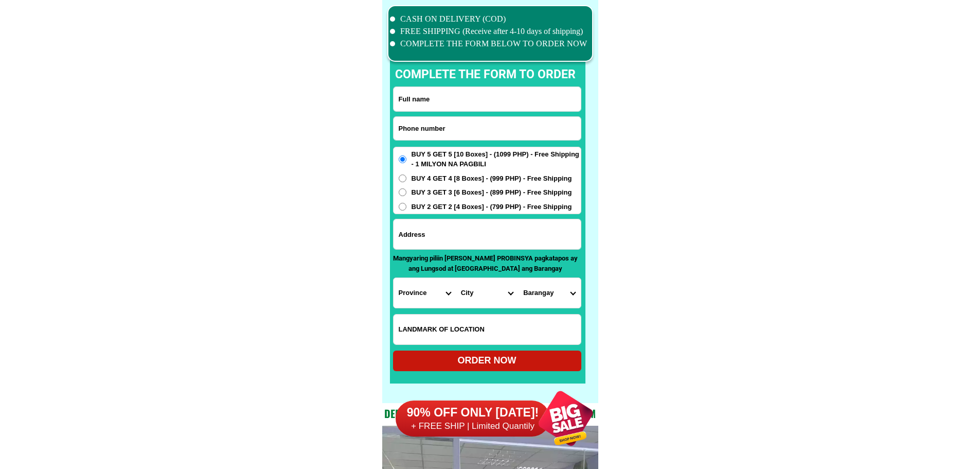 The width and height of the screenshot is (980, 469). Describe the element at coordinates (487, 128) in the screenshot. I see `input: Input phone_number` at that location.